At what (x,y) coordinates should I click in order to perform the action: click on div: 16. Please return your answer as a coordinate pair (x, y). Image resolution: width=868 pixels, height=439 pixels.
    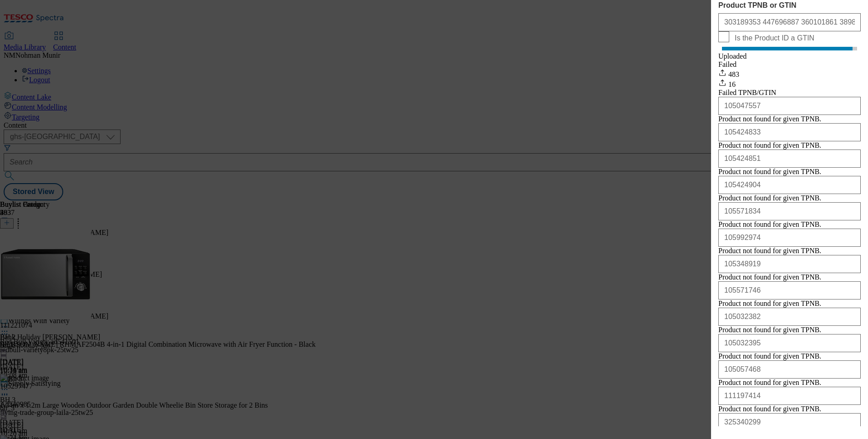
    Looking at the image, I should click on (789, 83).